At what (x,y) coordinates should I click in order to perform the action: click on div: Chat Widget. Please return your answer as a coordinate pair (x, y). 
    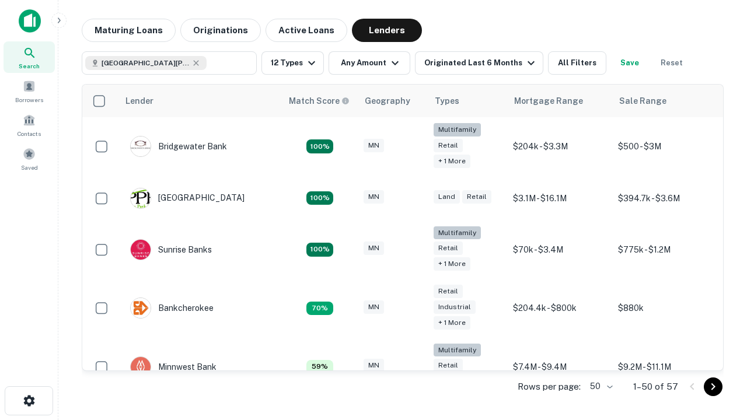
    Looking at the image, I should click on (718, 317).